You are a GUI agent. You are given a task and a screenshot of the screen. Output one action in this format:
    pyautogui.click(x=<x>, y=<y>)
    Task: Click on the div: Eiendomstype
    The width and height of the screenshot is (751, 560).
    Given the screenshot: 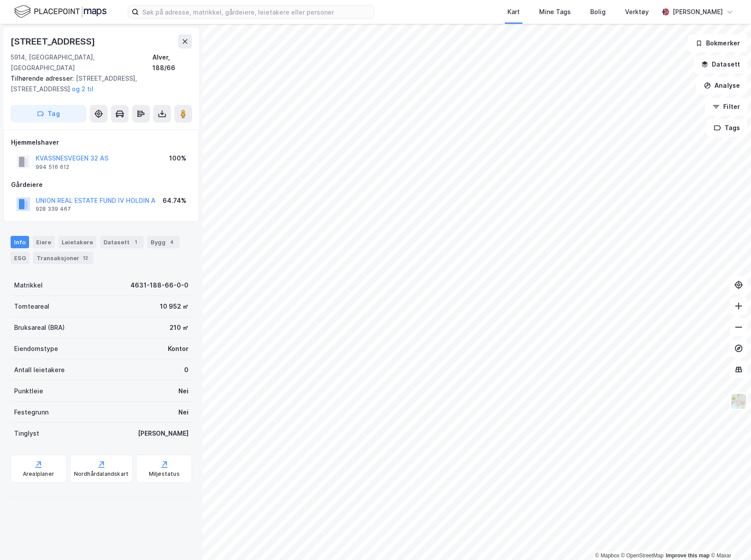 What is the action you would take?
    pyautogui.click(x=36, y=348)
    